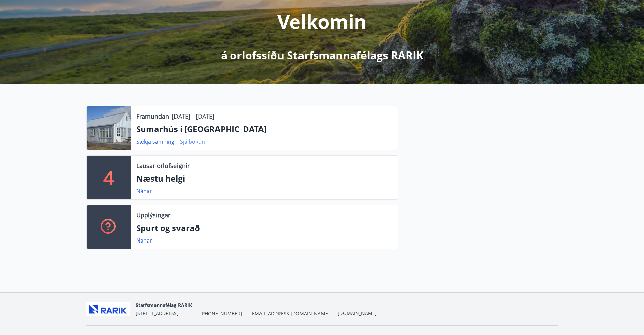  Describe the element at coordinates (322, 21) in the screenshot. I see `p: Velkomin` at that location.